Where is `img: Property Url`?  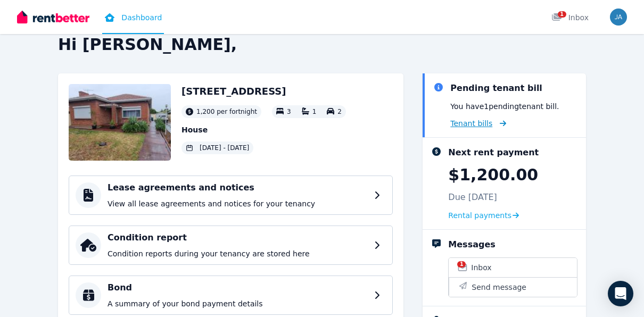
img: Property Url is located at coordinates (120, 122).